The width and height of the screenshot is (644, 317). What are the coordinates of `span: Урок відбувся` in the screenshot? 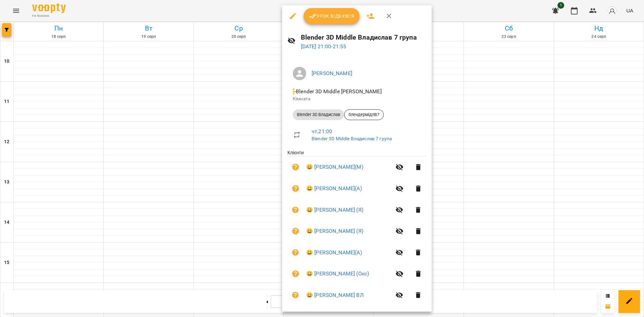 It's located at (332, 16).